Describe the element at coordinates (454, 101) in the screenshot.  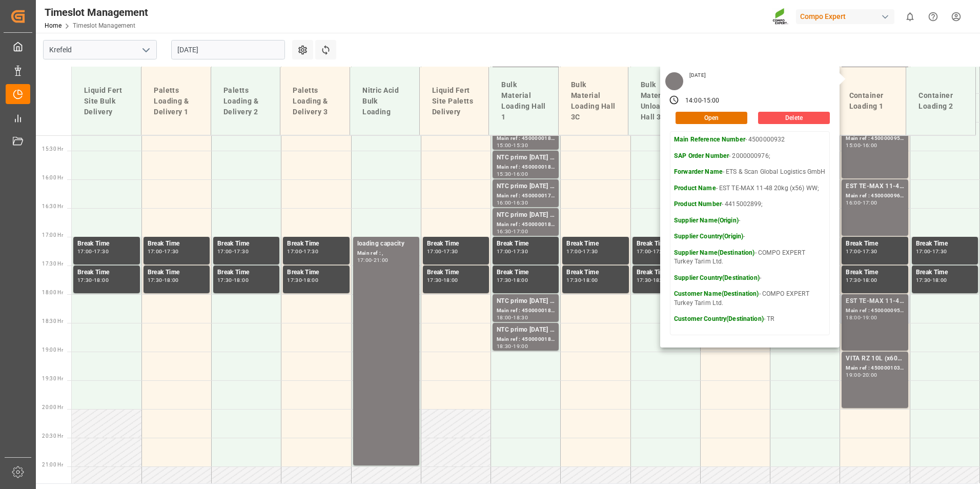
I see `div: Liquid Fert Site Paletts Delivery` at that location.